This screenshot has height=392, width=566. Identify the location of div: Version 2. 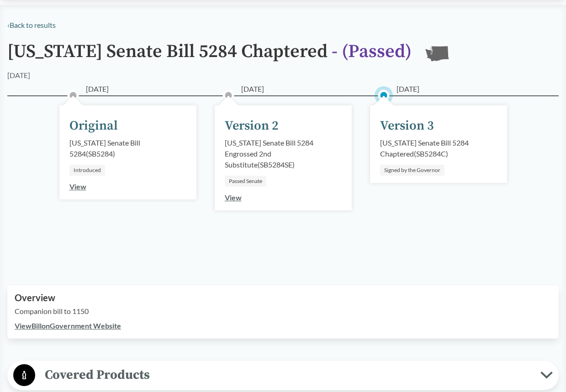
(252, 126).